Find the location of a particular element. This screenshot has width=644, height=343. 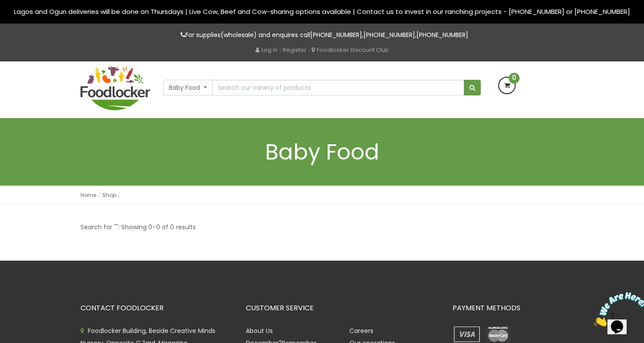

img: Chat attention grabber is located at coordinates (30, 20).